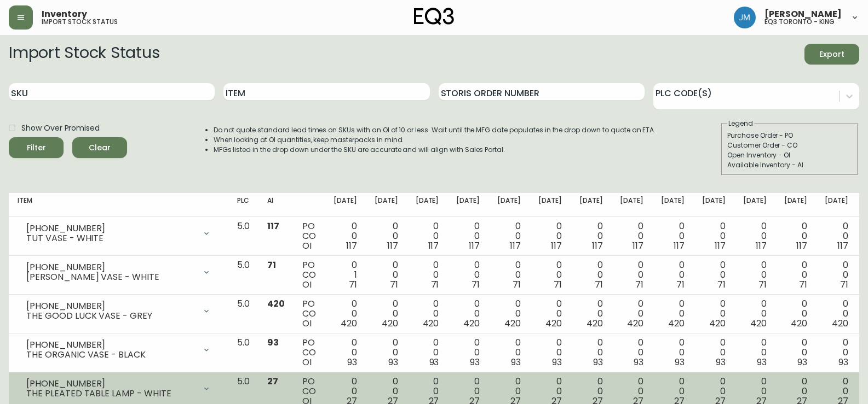 The image size is (868, 404). What do you see at coordinates (307, 323) in the screenshot?
I see `span: OI` at bounding box center [307, 323].